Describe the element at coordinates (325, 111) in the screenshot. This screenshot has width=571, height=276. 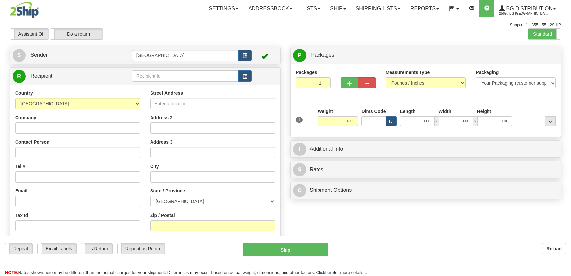
I see `label: Weight` at that location.